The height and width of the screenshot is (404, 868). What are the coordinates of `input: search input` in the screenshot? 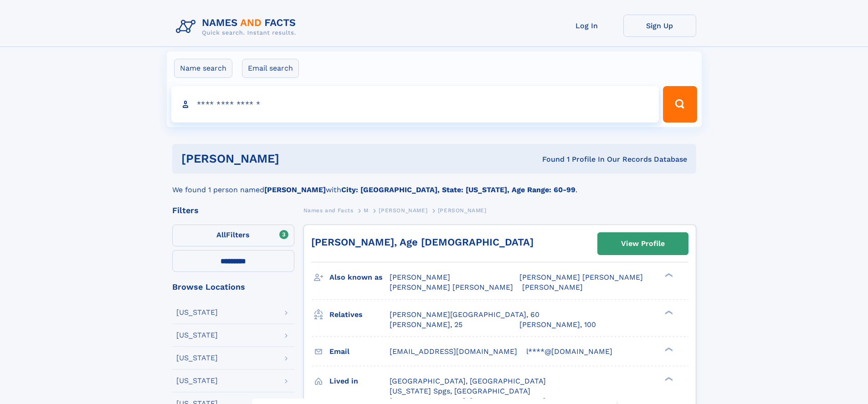 It's located at (415, 104).